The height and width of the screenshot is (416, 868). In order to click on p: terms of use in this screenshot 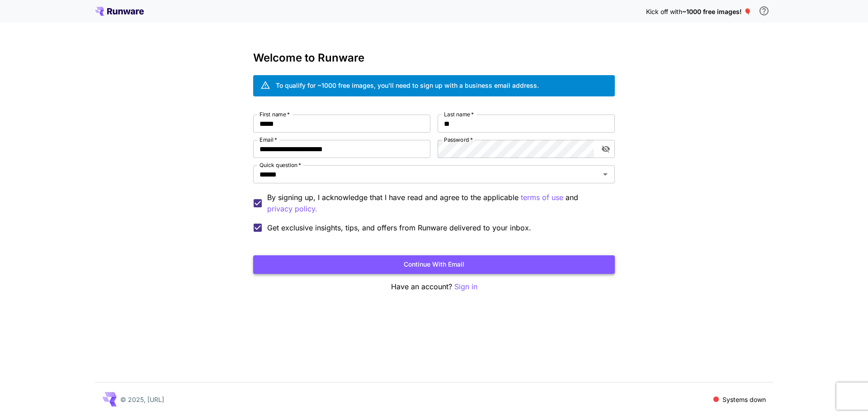, I will do `click(542, 197)`.